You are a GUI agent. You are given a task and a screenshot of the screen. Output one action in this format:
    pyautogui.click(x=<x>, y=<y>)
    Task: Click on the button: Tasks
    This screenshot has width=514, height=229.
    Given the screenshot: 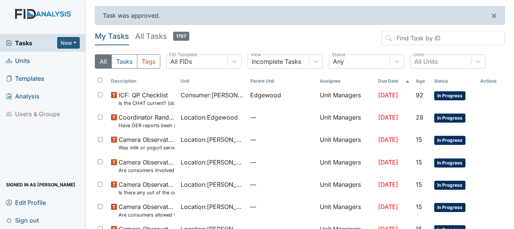 What is the action you would take?
    pyautogui.click(x=124, y=61)
    